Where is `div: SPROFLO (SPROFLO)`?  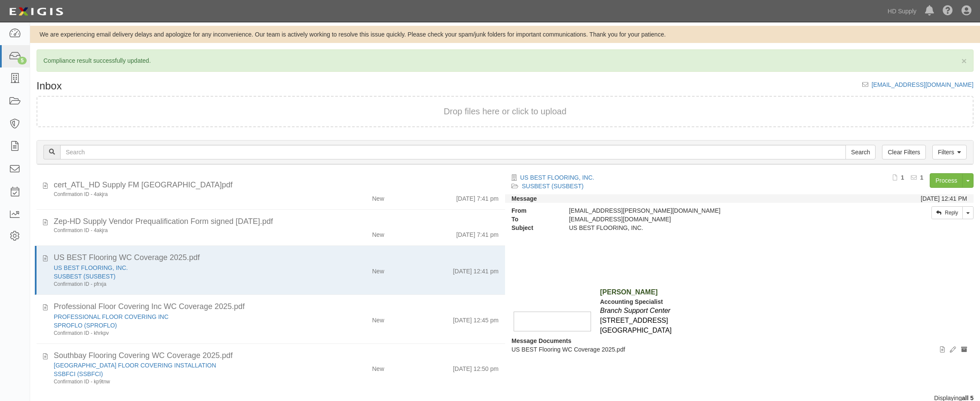 div: SPROFLO (SPROFLO) is located at coordinates (181, 326).